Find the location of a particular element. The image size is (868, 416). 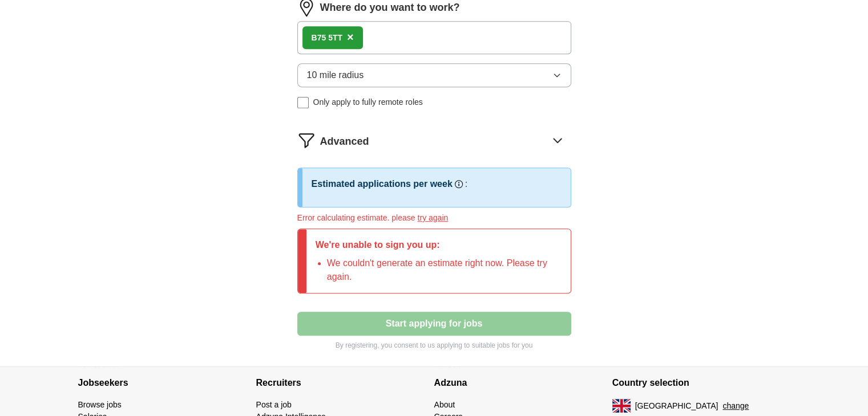

a: Browse jobs is located at coordinates (100, 405).